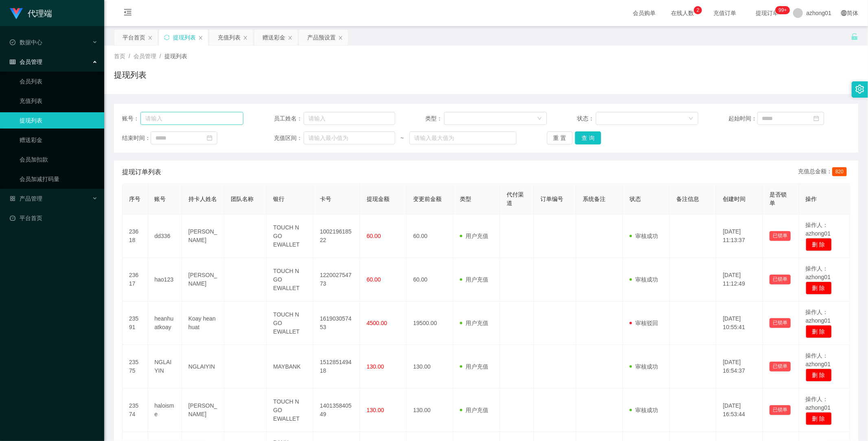  Describe the element at coordinates (375, 410) in the screenshot. I see `span: 130.00` at that location.